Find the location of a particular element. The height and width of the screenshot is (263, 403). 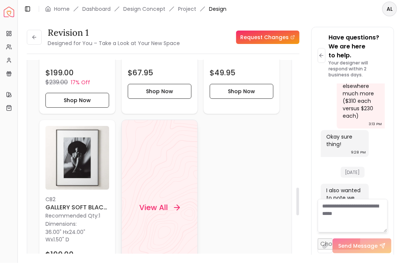

p: Recommended Qty: 1 is located at coordinates (77, 216).